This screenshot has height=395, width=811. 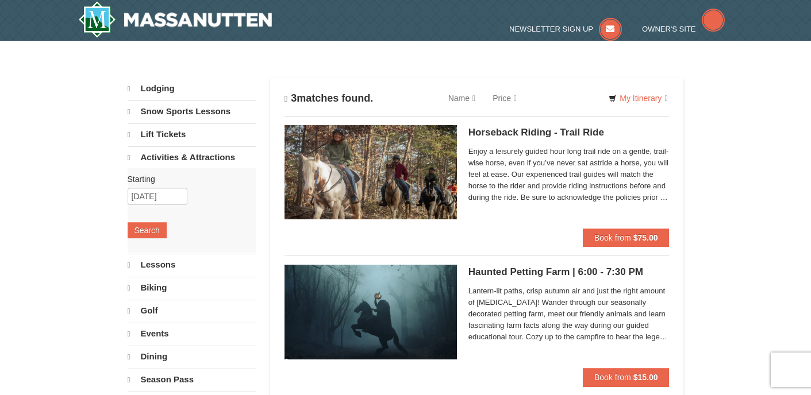 I want to click on h5: Haunted Petting Farm | 6:00 - 7:30 PM, so click(x=569, y=272).